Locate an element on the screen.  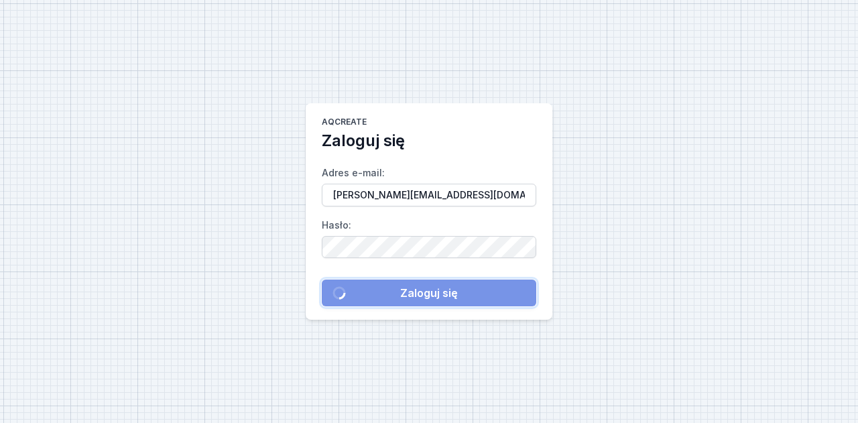
h1: AQcreate is located at coordinates (344, 123).